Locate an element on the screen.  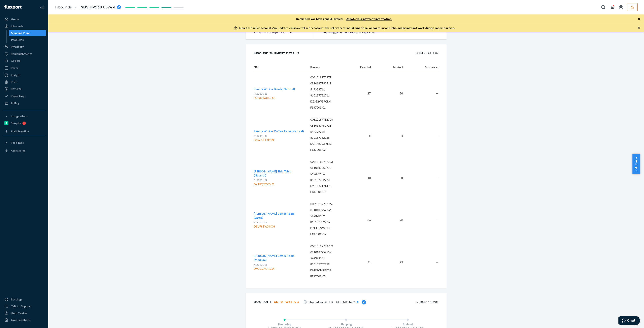
div: Any updates you make will reflect against the seller's account. is located at coordinates (347, 28).